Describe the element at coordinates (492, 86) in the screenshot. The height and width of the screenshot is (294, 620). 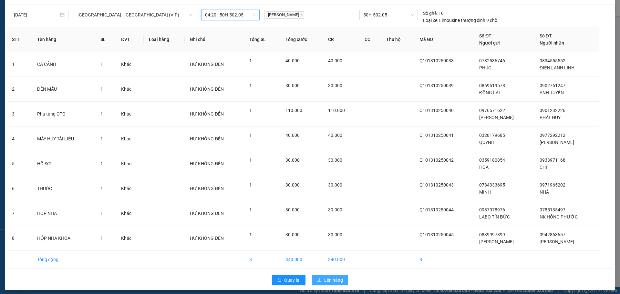
I see `span: 0869519578` at that location.